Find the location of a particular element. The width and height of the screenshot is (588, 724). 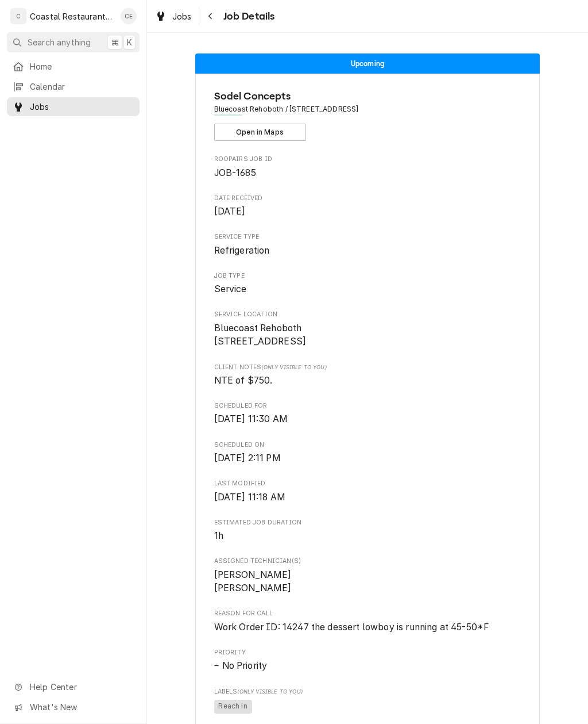

span: Job Details is located at coordinates (248, 16).